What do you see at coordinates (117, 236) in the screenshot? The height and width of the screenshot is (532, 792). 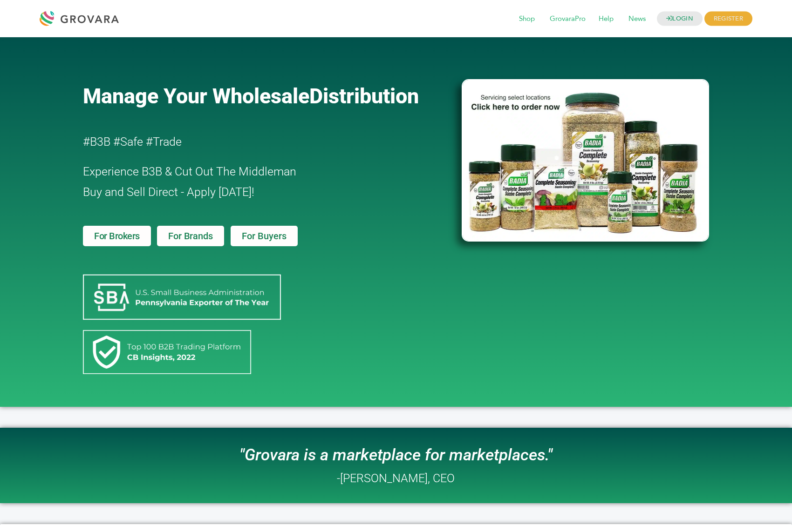 I see `span: For Brokers` at bounding box center [117, 236].